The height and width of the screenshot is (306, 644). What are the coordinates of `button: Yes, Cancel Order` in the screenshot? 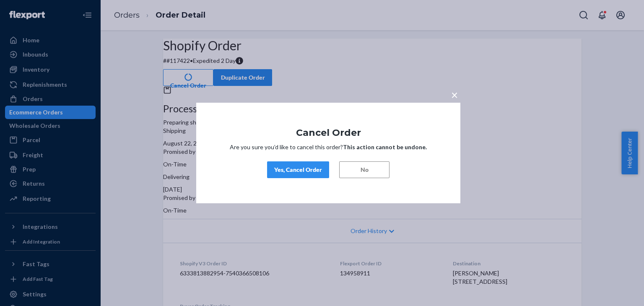 It's located at (298, 170).